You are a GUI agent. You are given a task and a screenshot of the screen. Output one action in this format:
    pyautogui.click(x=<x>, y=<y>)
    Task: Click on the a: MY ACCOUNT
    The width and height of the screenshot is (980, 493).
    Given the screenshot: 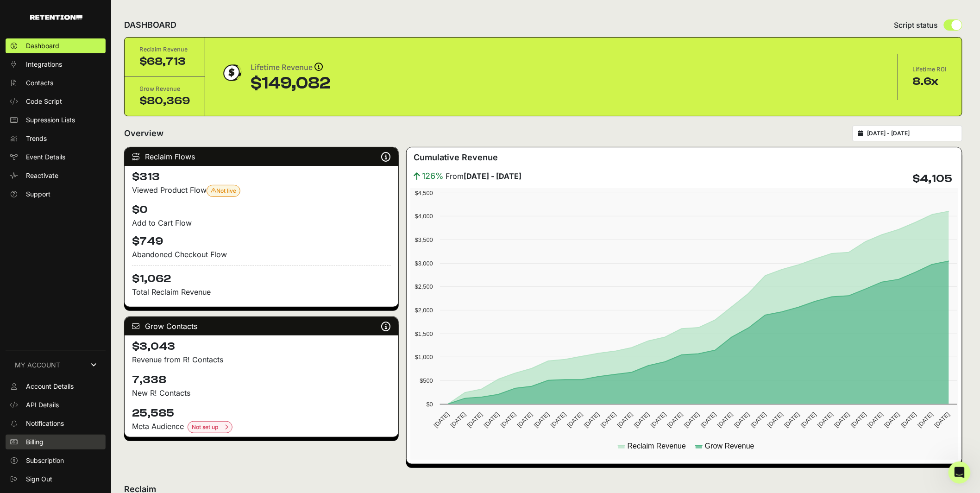 What is the action you would take?
    pyautogui.click(x=55, y=365)
    